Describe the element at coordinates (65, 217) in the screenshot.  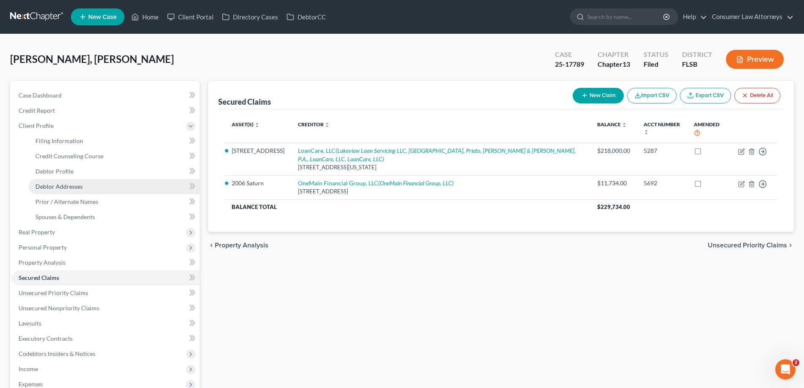
I see `span: Spouses & Dependents` at that location.